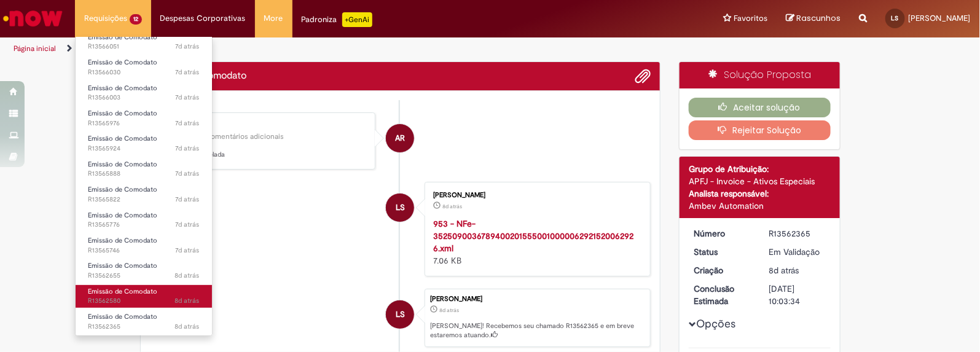  I want to click on a: Aberto R13565822 : Emissão de Comodato, so click(144, 194).